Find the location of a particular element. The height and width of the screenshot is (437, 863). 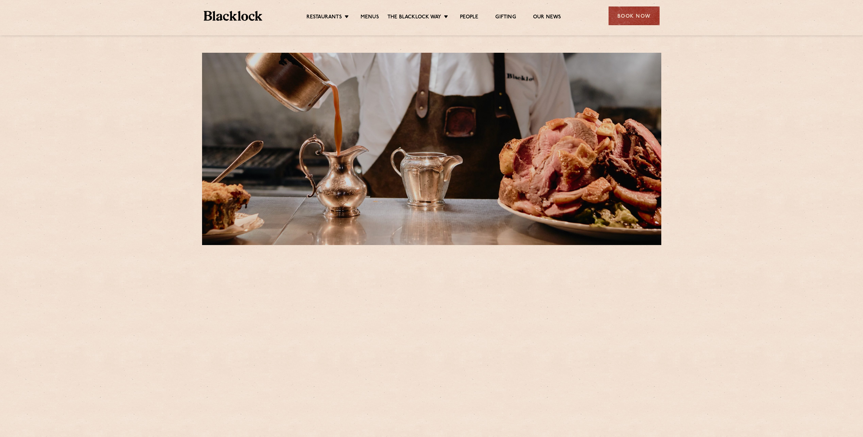

div: Book Now is located at coordinates (634, 16).